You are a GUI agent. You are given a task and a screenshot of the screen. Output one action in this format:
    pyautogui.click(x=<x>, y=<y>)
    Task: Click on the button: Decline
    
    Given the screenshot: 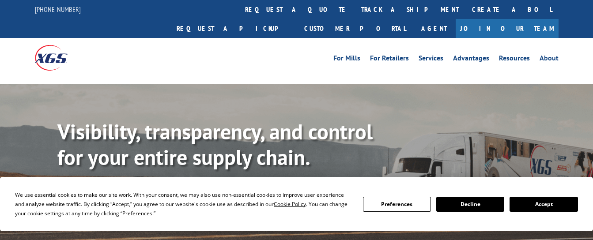 What is the action you would take?
    pyautogui.click(x=470, y=204)
    